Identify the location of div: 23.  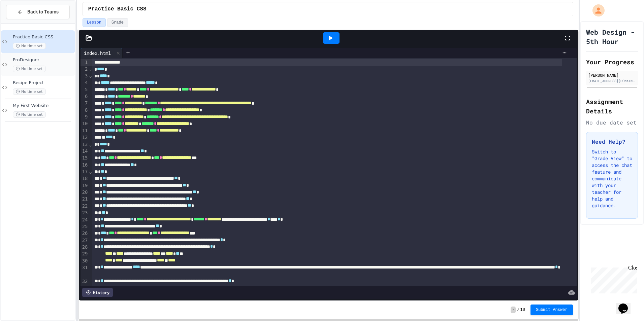
(85, 213).